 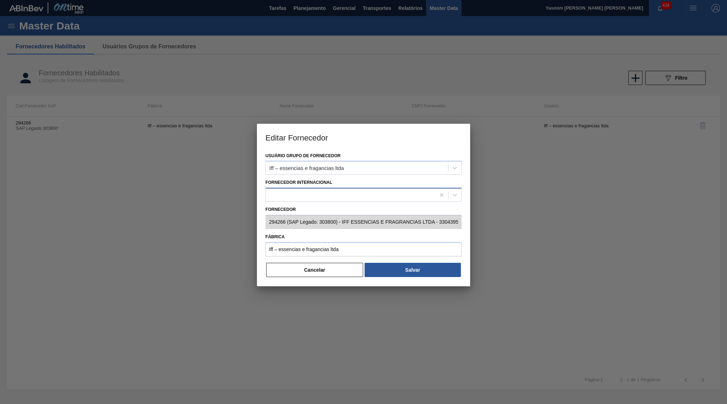 I want to click on div: Iff – essencias e fragancias ltda, so click(x=307, y=168).